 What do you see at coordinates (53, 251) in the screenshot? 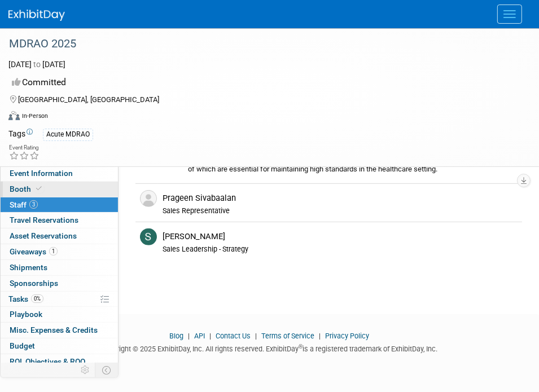
I see `span: 1` at bounding box center [53, 251].